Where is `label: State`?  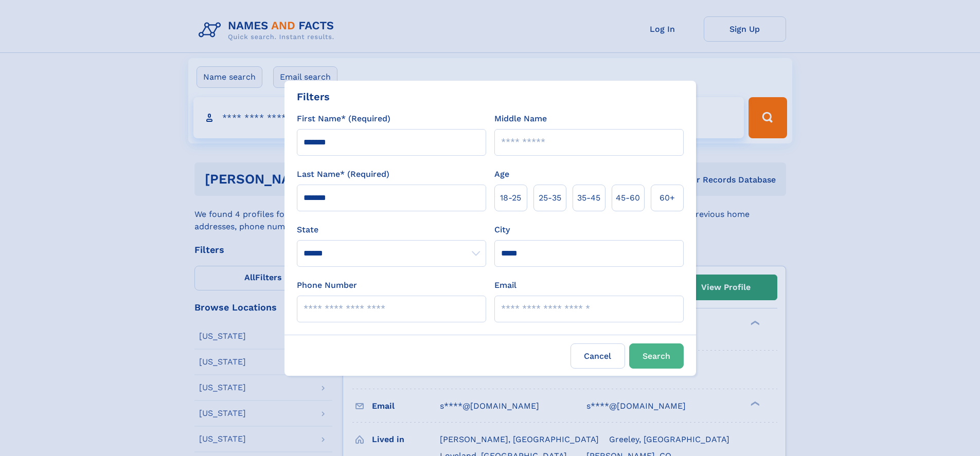
label: State is located at coordinates (392, 230).